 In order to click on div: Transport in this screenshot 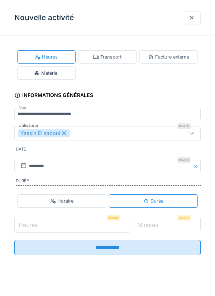, I will do `click(107, 57)`.